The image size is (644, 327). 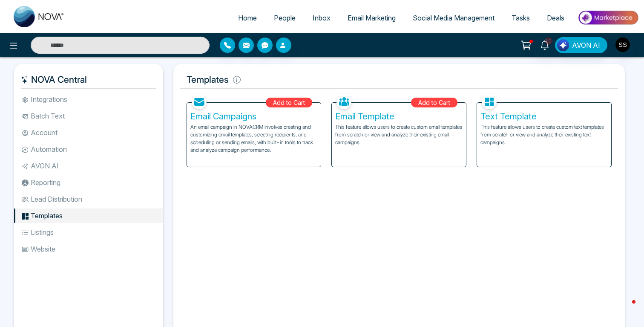 What do you see at coordinates (563, 45) in the screenshot?
I see `img: Lead Flow` at bounding box center [563, 45].